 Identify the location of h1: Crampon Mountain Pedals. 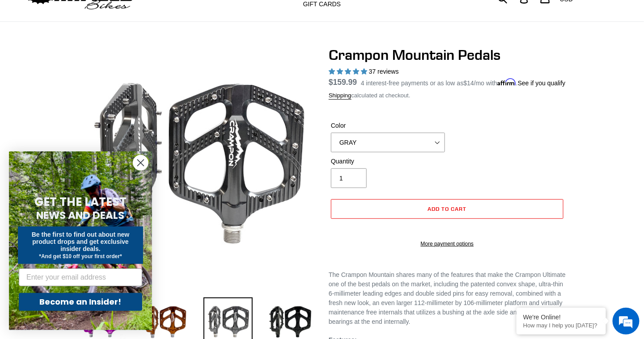
(447, 55).